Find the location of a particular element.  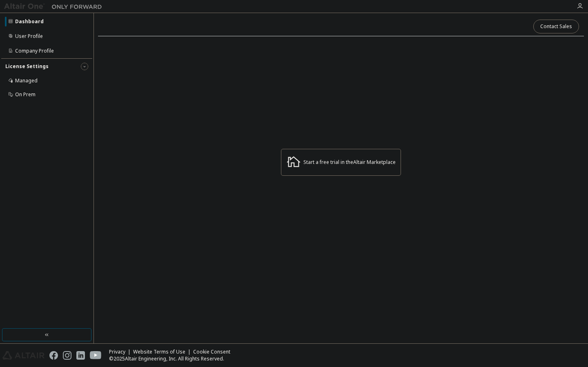

img: altair_logo.svg is located at coordinates (23, 355).